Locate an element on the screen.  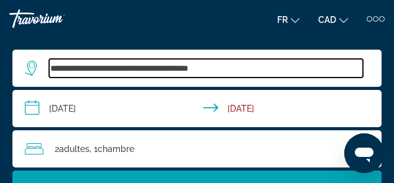
a: Travorium is located at coordinates (56, 19).